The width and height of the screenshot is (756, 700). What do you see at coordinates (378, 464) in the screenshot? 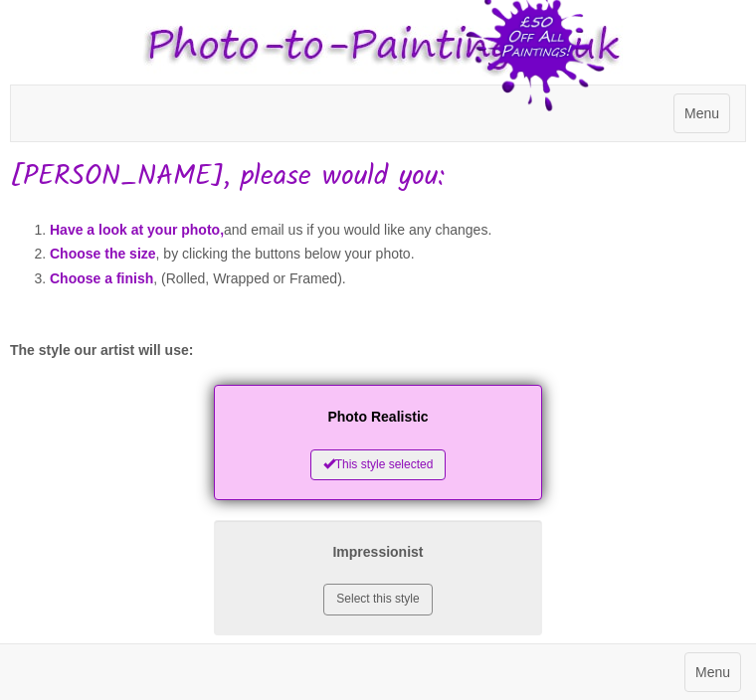
I see `button: This style selected` at bounding box center [378, 464].